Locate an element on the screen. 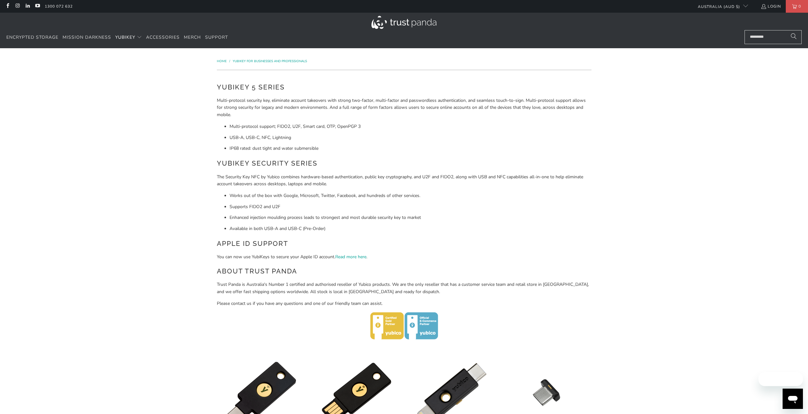  a: Support is located at coordinates (217, 37).